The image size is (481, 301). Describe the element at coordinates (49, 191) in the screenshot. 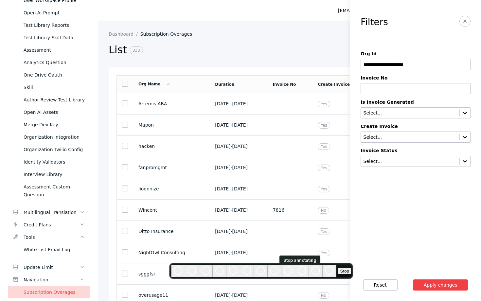

I see `a: Assessment Custom Question` at that location.